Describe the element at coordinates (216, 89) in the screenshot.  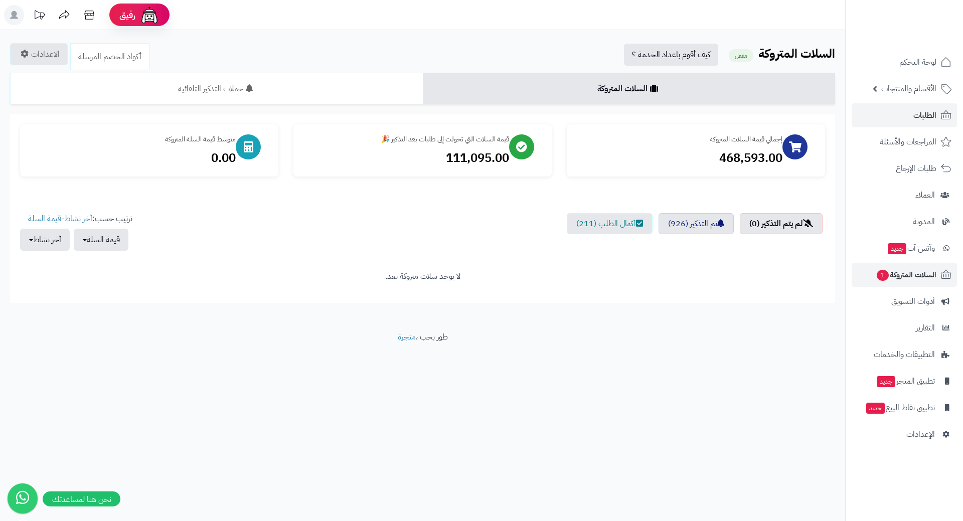
I see `a: حملات التذكير التلقائية` at that location.